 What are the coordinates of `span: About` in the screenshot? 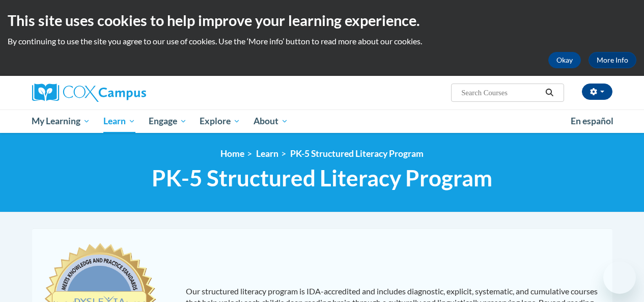 It's located at (271, 121).